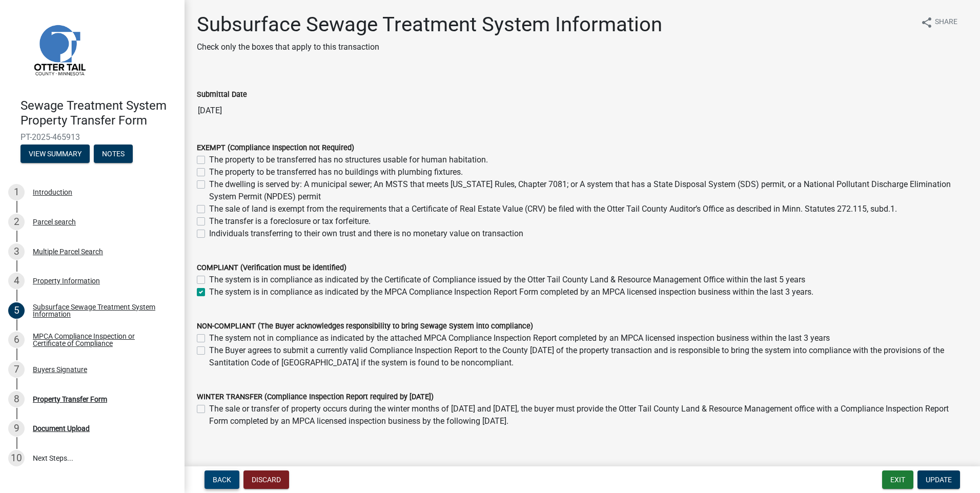  I want to click on div: 10, so click(16, 458).